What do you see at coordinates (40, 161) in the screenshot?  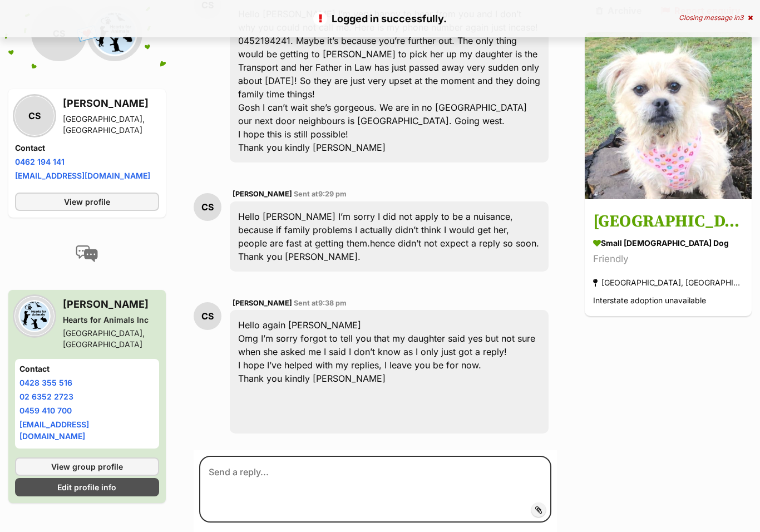 I see `a: 0462 194 141` at bounding box center [40, 161].